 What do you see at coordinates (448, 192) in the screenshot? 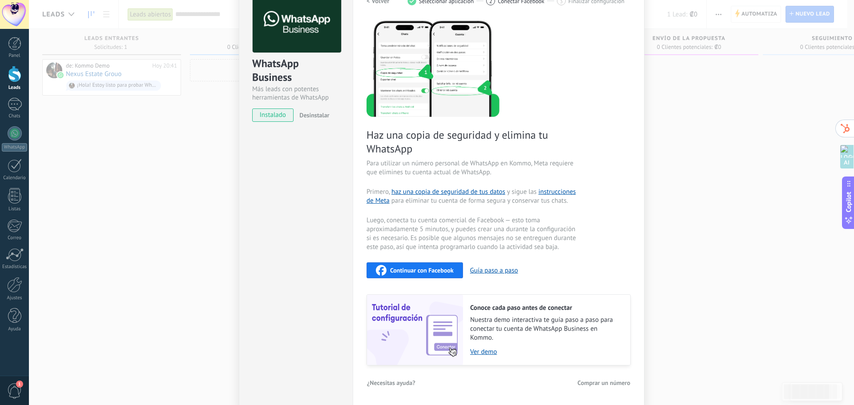
I see `a: haz una copia de seguridad de tus datos` at bounding box center [448, 192].